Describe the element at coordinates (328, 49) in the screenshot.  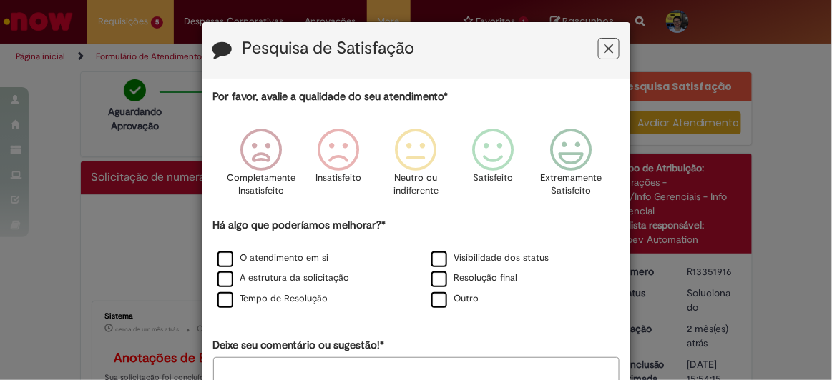
I see `label: Pesquisa de Satisfação` at that location.